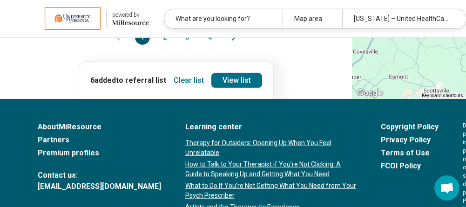 This screenshot has width=466, height=207. What do you see at coordinates (410, 140) in the screenshot?
I see `a: Privacy Policy` at bounding box center [410, 140].